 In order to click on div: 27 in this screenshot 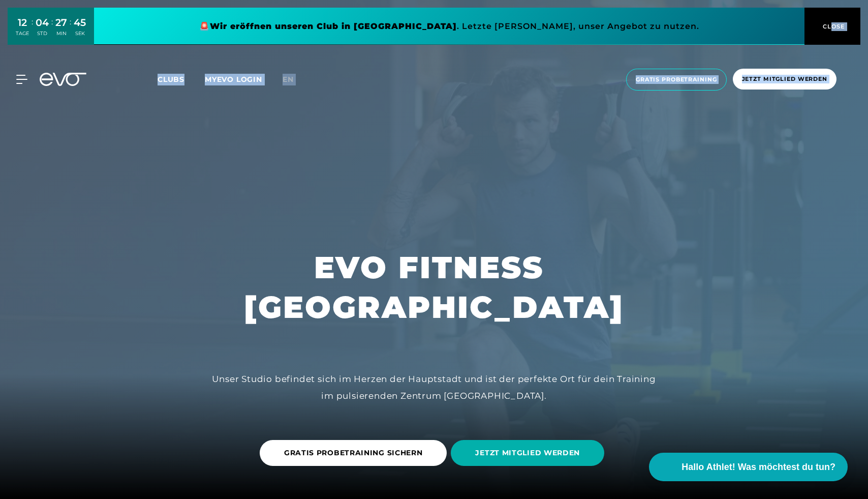, I will do `click(61, 23)`.